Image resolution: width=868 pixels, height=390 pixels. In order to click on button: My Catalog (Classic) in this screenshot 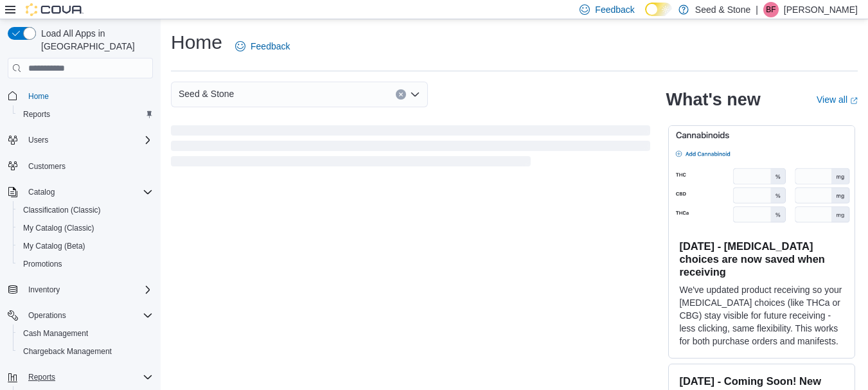, I will do `click(85, 228)`.